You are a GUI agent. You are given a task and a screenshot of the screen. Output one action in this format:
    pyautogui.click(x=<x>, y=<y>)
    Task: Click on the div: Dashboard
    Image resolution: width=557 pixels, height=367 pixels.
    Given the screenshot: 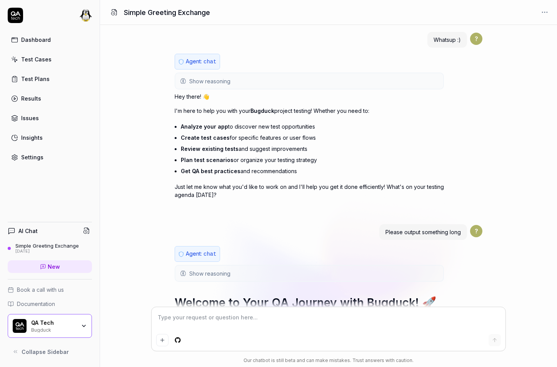 What is the action you would take?
    pyautogui.click(x=36, y=40)
    